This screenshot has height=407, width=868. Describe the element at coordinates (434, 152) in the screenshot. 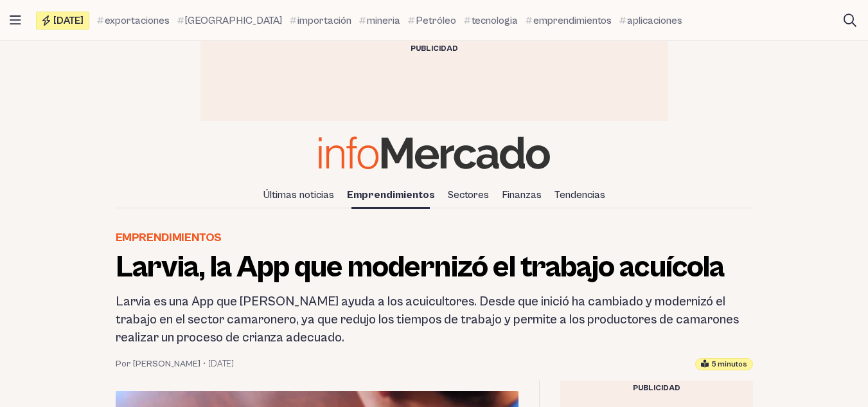

I see `img: Infomercado Ecuador logo` at that location.